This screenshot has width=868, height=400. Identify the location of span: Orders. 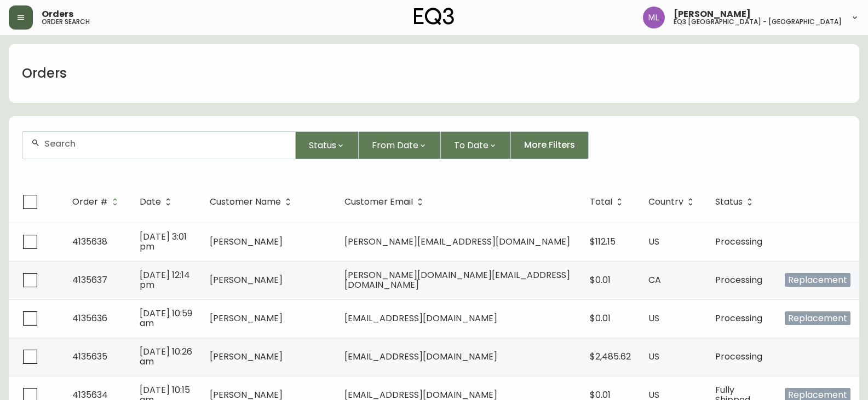
(58, 14).